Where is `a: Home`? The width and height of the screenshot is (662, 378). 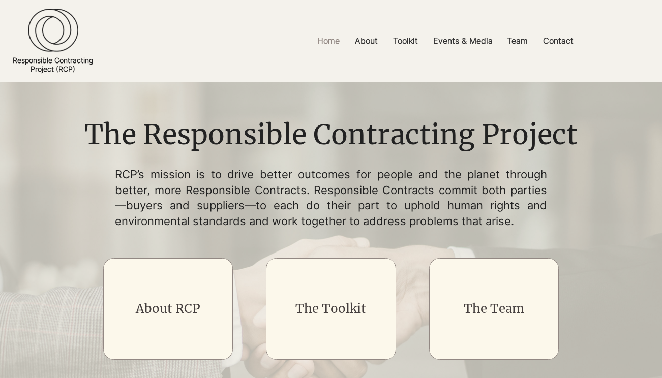
a: Home is located at coordinates (328, 41).